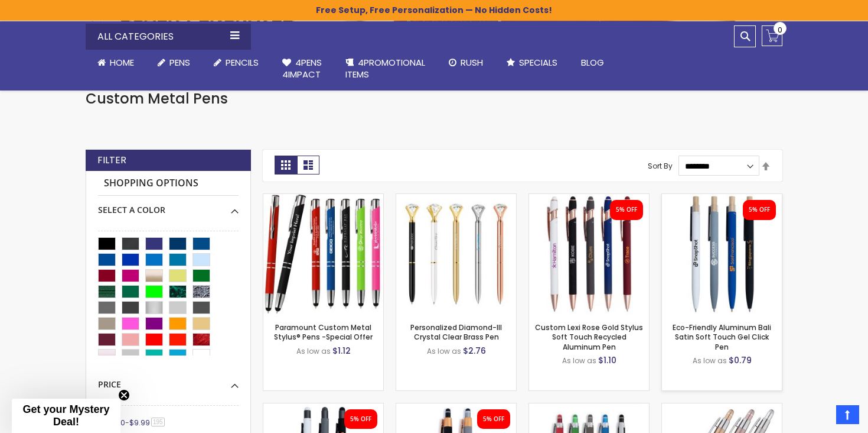 This screenshot has height=433, width=868. I want to click on img: Paramount Custom Metal Stylus® Pens -Special Offer, so click(323, 253).